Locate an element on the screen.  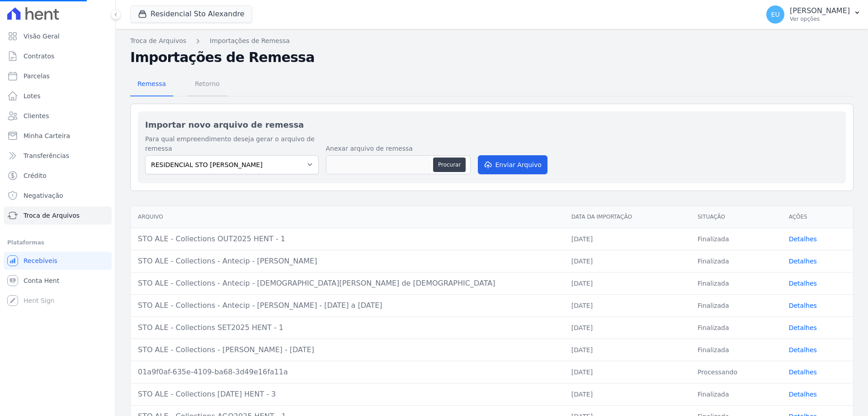
a: Clientes is located at coordinates (57, 116).